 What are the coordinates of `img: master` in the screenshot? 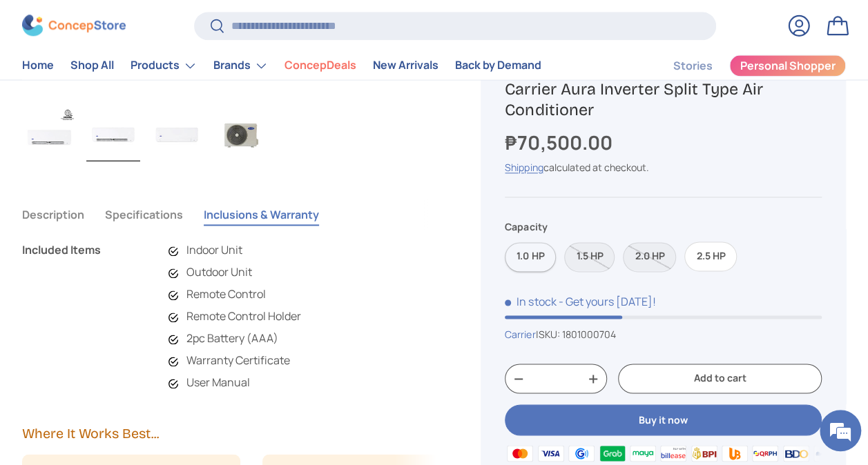 It's located at (520, 453).